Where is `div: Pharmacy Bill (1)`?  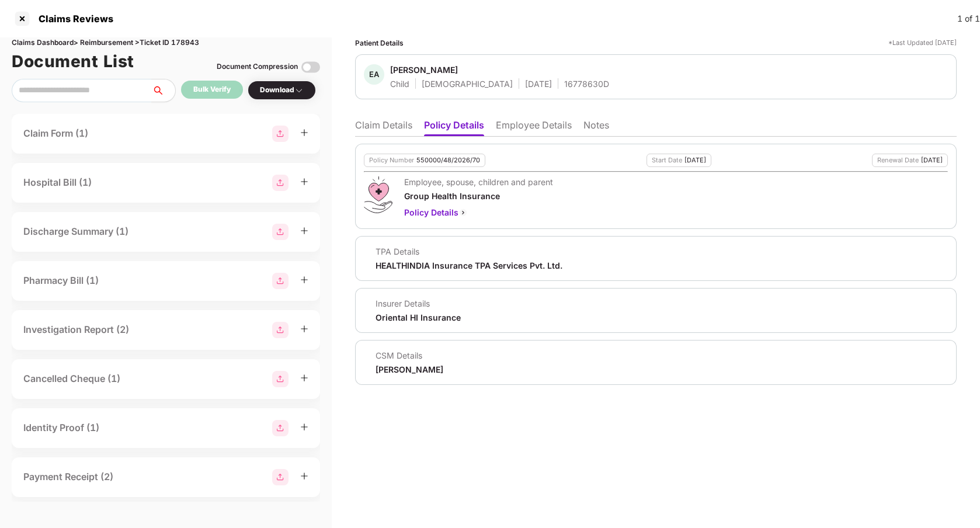
div: Pharmacy Bill (1) is located at coordinates (61, 280).